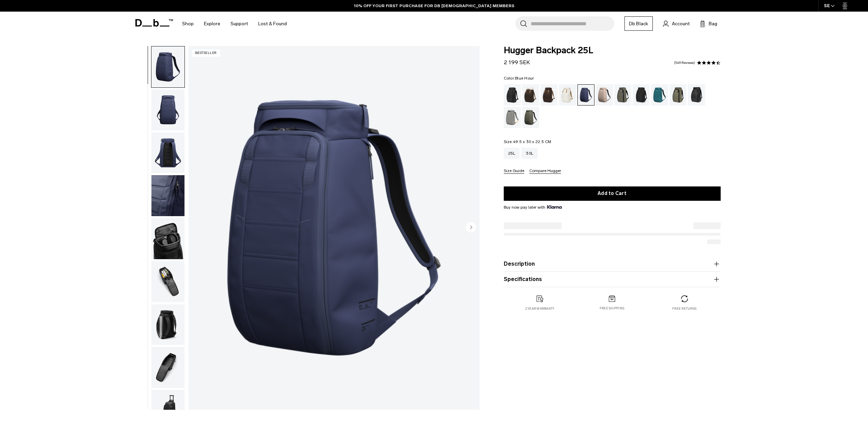  What do you see at coordinates (554, 207) in the screenshot?
I see `img: {"height" => 20, "alt" => "Klarna"}` at bounding box center [554, 207].